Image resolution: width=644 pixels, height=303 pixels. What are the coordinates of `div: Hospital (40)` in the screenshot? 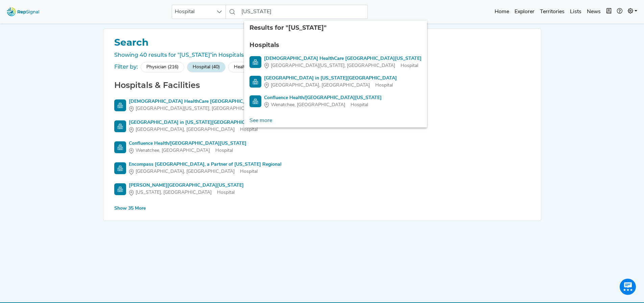 It's located at (206, 67).